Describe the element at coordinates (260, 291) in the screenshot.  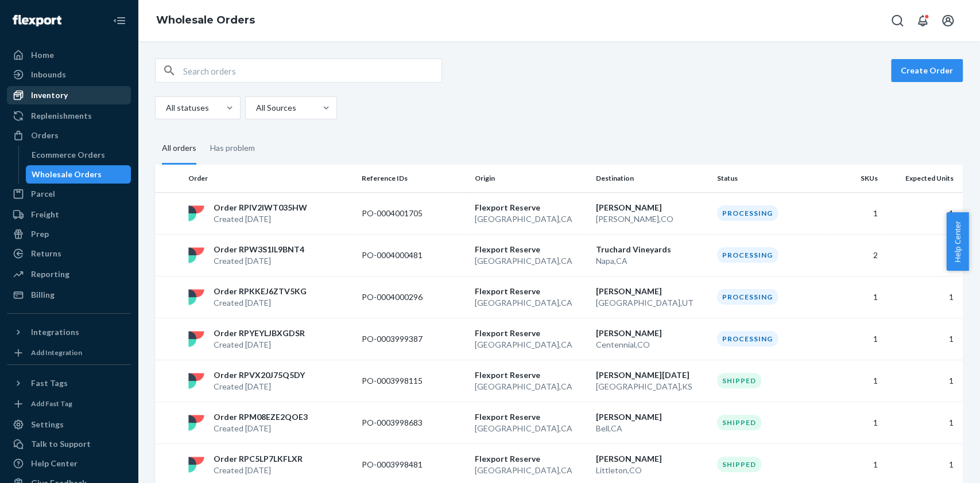
I see `p: Order RPKKEJ6ZTV5KG` at that location.